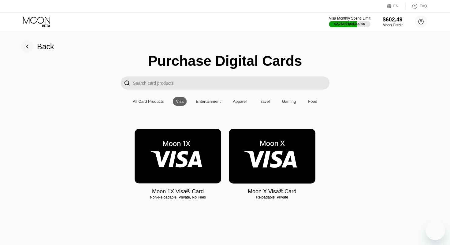  I want to click on div: Travel, so click(264, 101).